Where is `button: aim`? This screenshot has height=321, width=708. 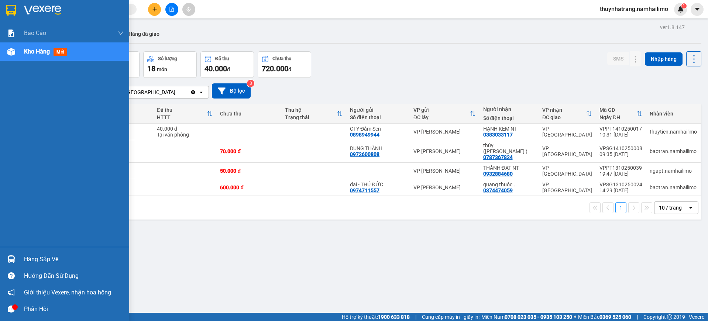
button: aim is located at coordinates (189, 9).